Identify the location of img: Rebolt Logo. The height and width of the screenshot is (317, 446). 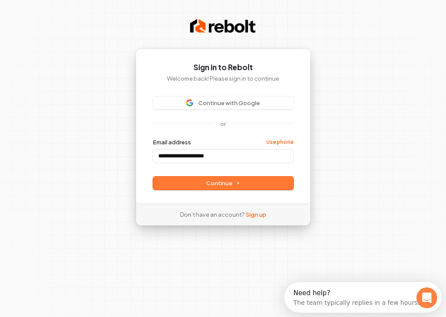
(223, 26).